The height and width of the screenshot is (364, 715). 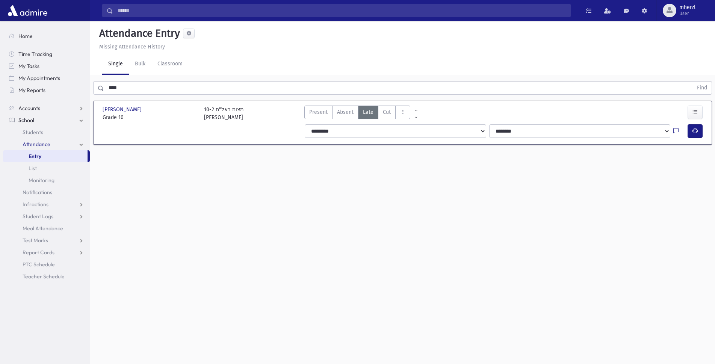 I want to click on a: My Tasks, so click(x=46, y=66).